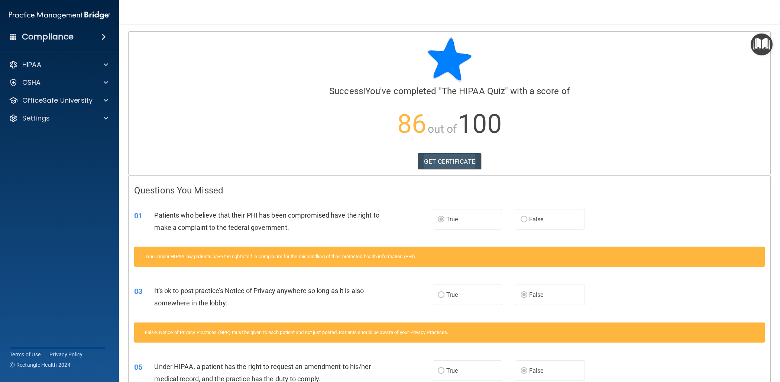 This screenshot has height=382, width=780. I want to click on span: 03, so click(138, 291).